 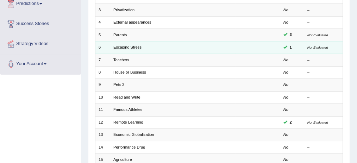 What do you see at coordinates (103, 122) in the screenshot?
I see `td: 12` at bounding box center [103, 122].